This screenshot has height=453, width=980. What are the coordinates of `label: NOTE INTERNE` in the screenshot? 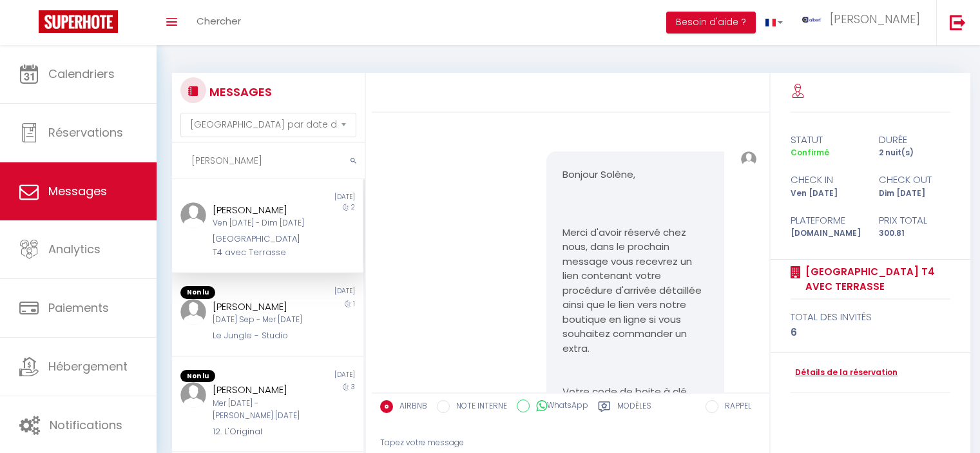 It's located at (478, 407).